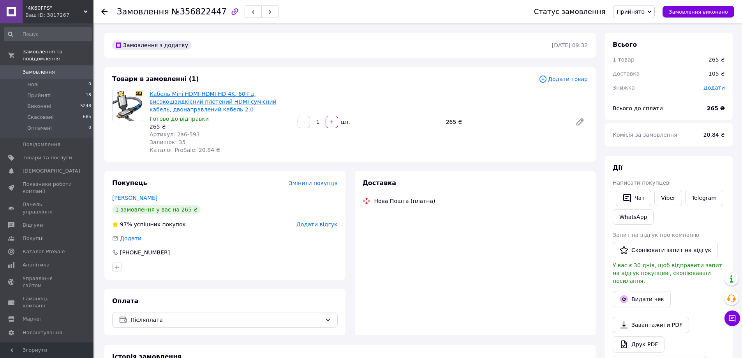 This screenshot has height=358, width=742. I want to click on span: Всього, so click(625, 44).